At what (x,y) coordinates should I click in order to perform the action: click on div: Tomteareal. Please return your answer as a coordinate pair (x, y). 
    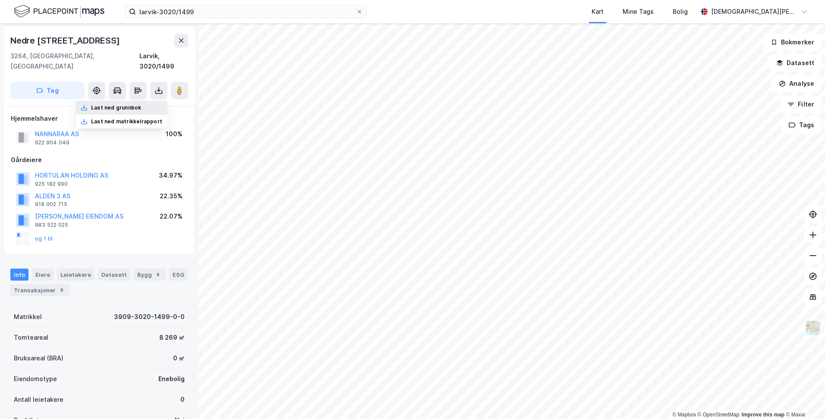
    Looking at the image, I should click on (31, 338).